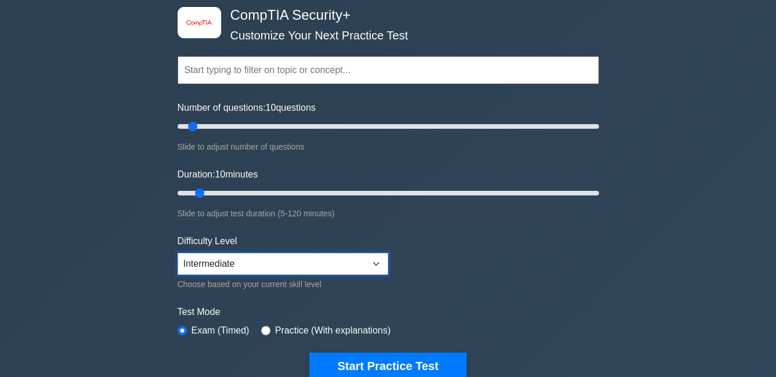  I want to click on label: Exam (Timed), so click(221, 331).